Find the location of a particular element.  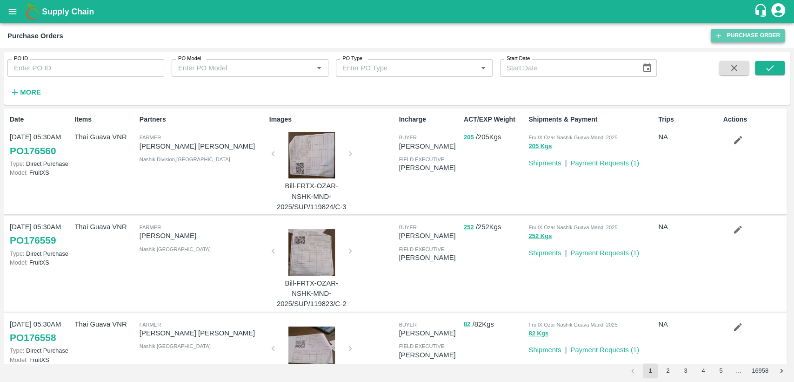

label: PO ID is located at coordinates (21, 59).